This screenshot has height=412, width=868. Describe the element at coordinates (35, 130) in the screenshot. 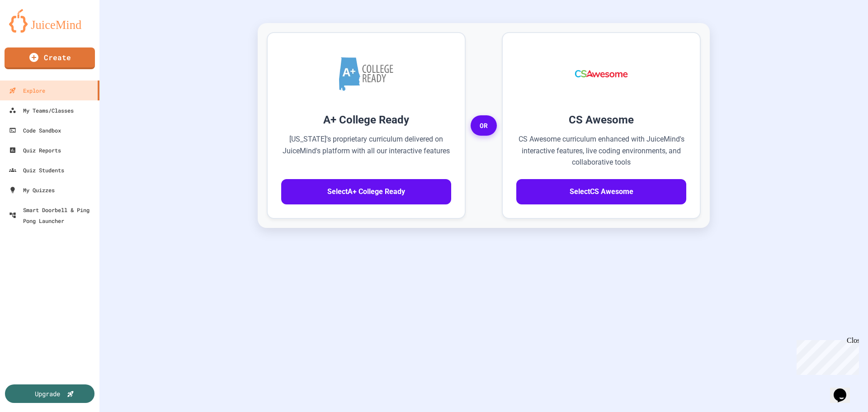

I see `div: Code Sandbox` at that location.